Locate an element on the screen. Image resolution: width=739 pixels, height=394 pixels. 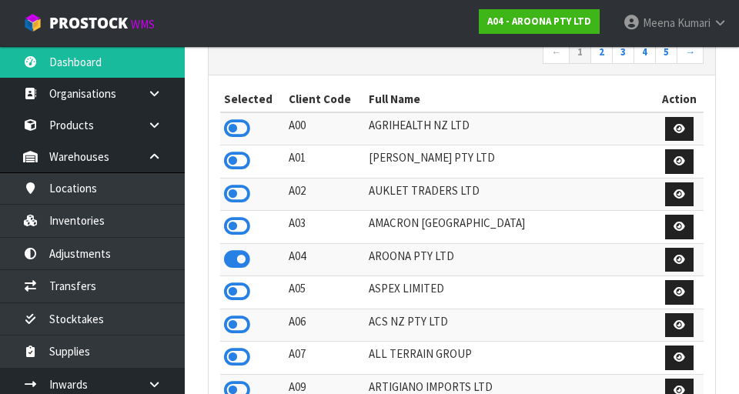
a: 2 is located at coordinates (601, 52).